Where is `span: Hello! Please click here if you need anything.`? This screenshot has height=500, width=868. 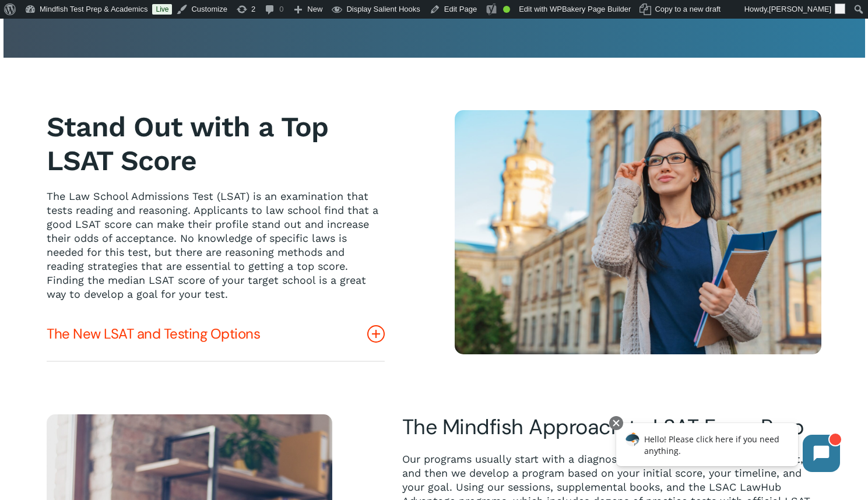 span: Hello! Please click here if you need anything. is located at coordinates (108, 31).